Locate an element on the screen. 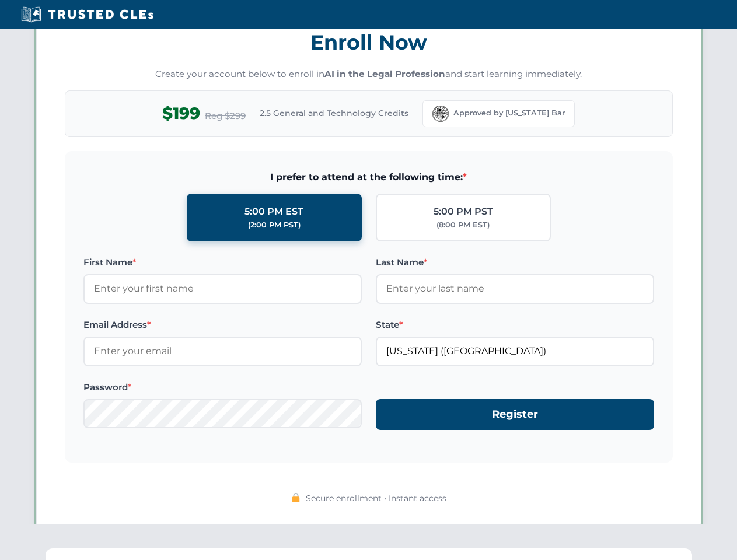  div: 5:00 PM EST is located at coordinates (273, 212).